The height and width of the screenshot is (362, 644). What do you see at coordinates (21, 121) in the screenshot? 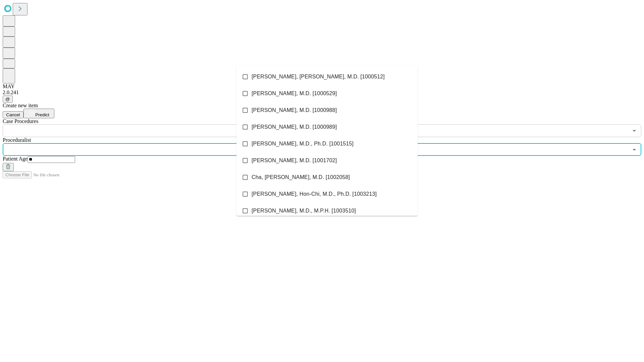
I see `span: Scheduled Procedure` at bounding box center [21, 121].